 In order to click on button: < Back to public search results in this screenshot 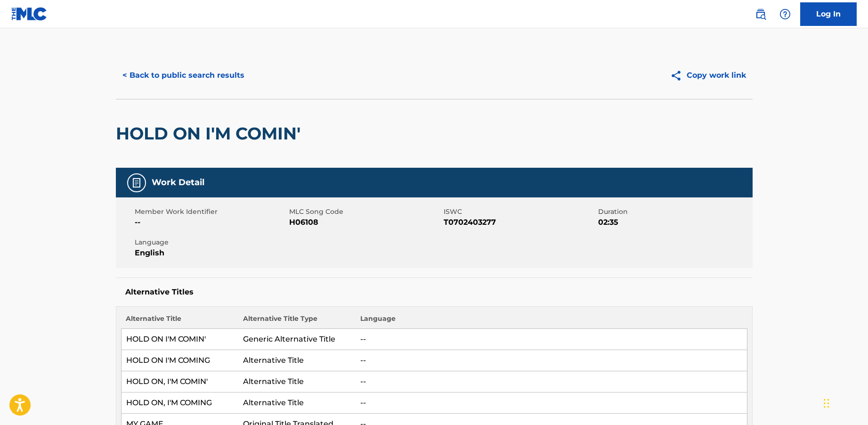, I will do `click(183, 75)`.